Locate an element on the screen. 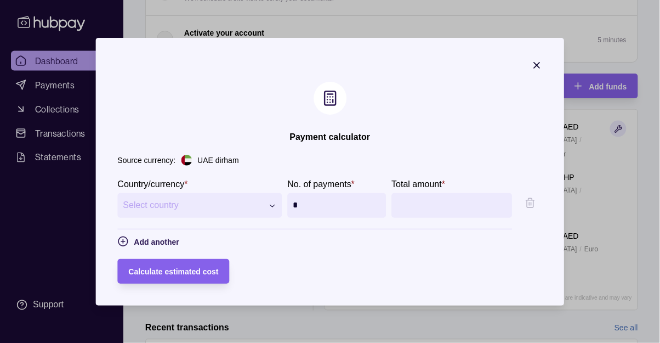 This screenshot has height=343, width=660. button: Calculate estimated cost is located at coordinates (174, 271).